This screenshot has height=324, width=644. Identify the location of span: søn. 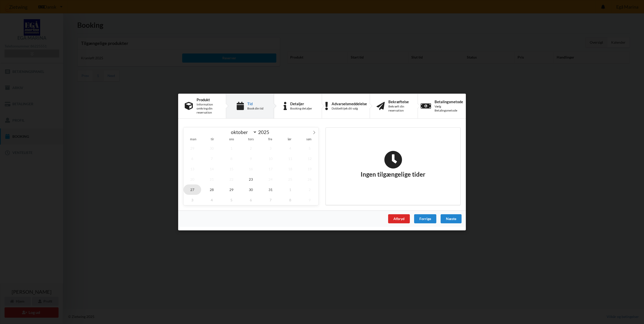
(309, 140).